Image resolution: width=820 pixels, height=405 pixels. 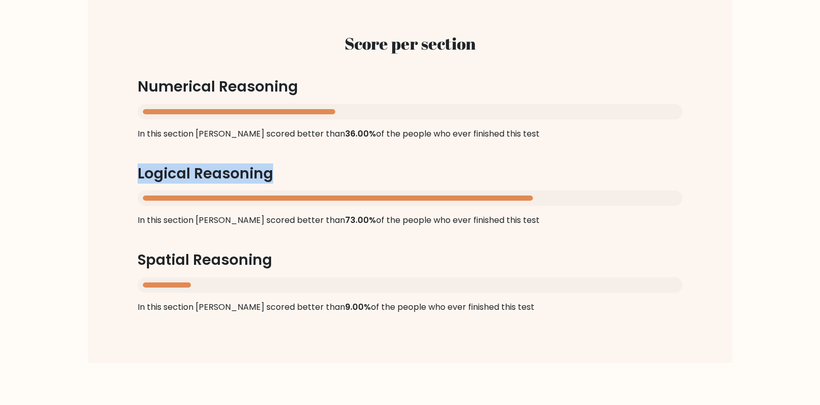 What do you see at coordinates (361, 220) in the screenshot?
I see `span: 73.00%` at bounding box center [361, 220].